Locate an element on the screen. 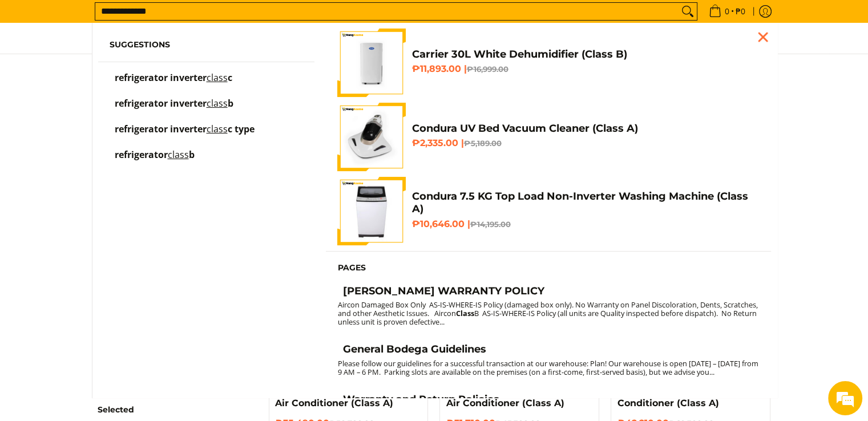  del: ₱5,189.00 is located at coordinates (483, 143).